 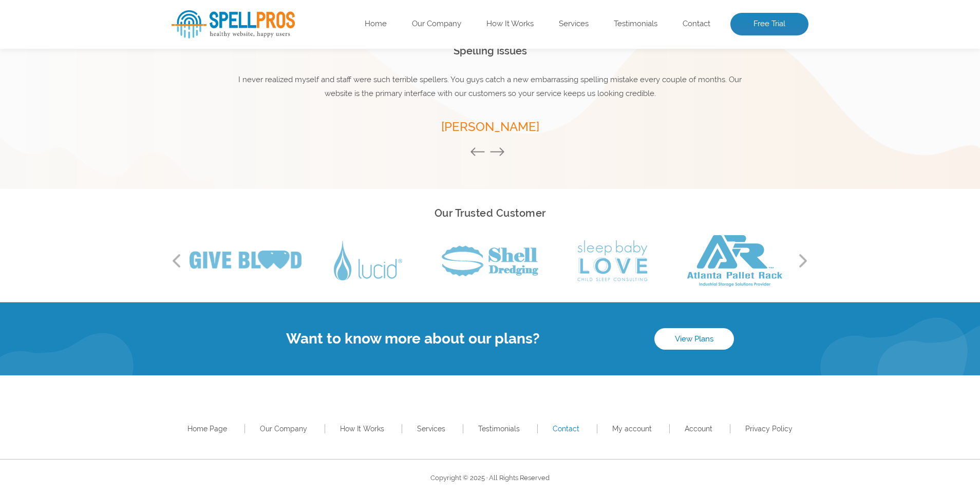 I want to click on a: Account, so click(x=698, y=429).